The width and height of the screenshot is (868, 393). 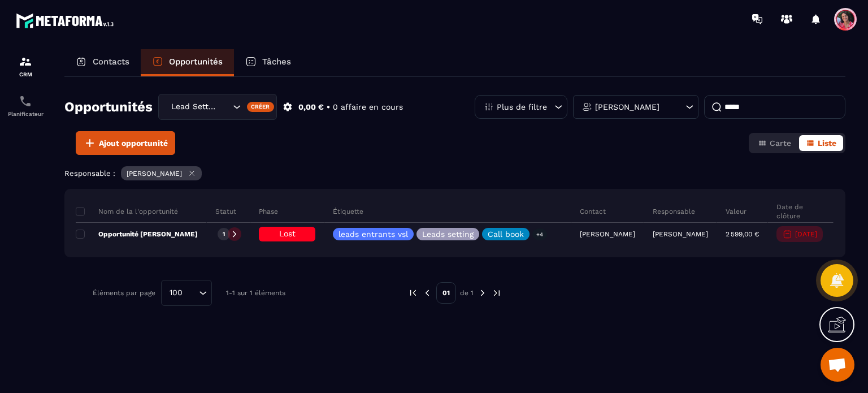 What do you see at coordinates (837, 365) in the screenshot?
I see `div: Ouvrir le chat` at bounding box center [837, 365].